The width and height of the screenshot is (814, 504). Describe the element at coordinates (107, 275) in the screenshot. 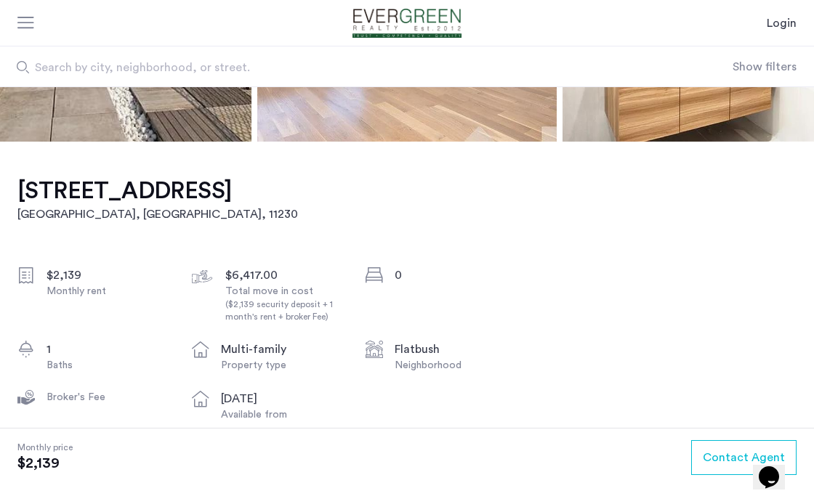

I see `div: $2,139` at that location.